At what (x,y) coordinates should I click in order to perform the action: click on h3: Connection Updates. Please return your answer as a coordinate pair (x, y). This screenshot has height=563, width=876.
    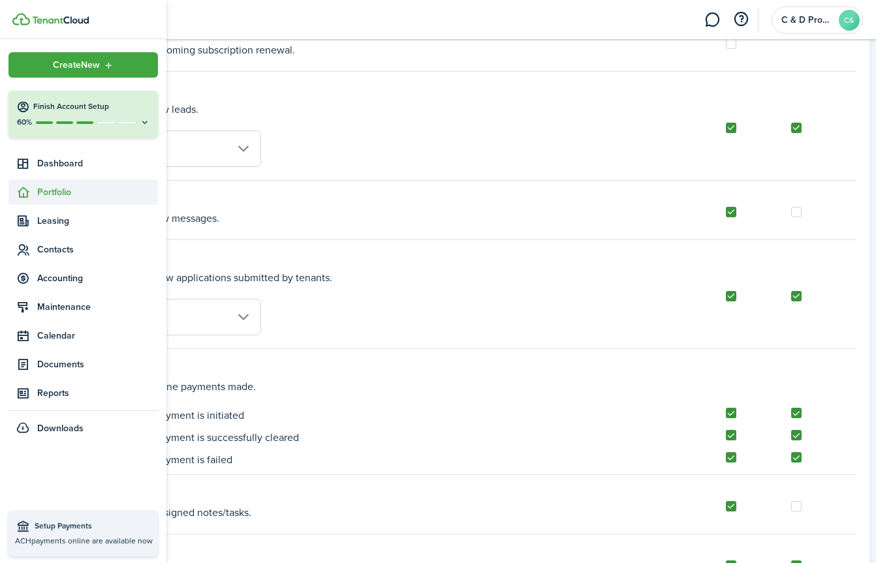
    Looking at the image, I should click on (292, 555).